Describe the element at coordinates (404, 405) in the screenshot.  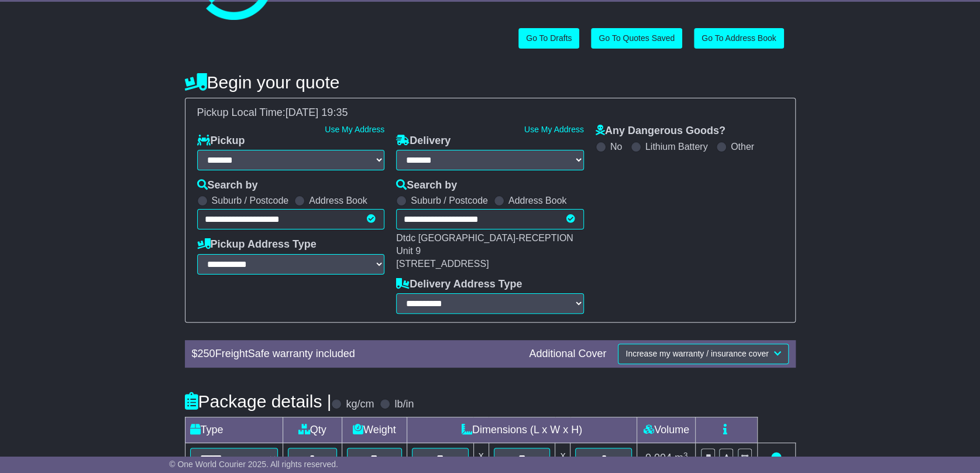
I see `label: lb/in` at that location.